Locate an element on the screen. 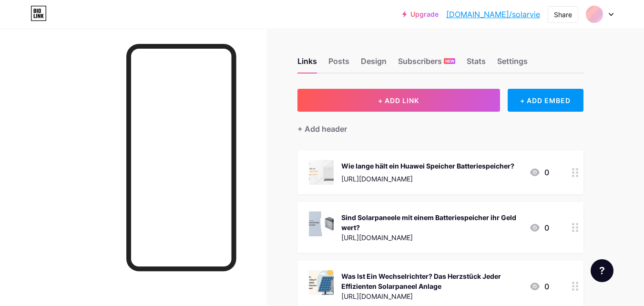  img: Sind Solarpaneele mit einem Batteriespeicher ihr Geld wert? is located at coordinates (321, 224).